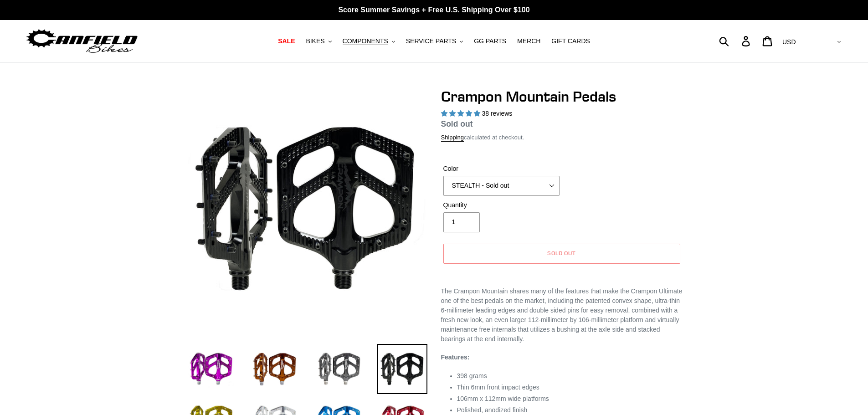  I want to click on li: Thin 6mm front impact edges, so click(569, 388).